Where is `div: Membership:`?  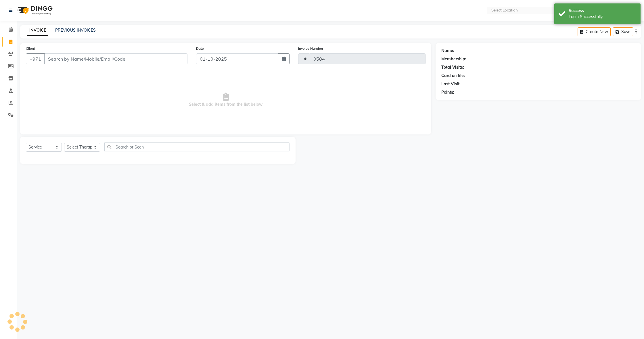
div: Membership: is located at coordinates (454, 59).